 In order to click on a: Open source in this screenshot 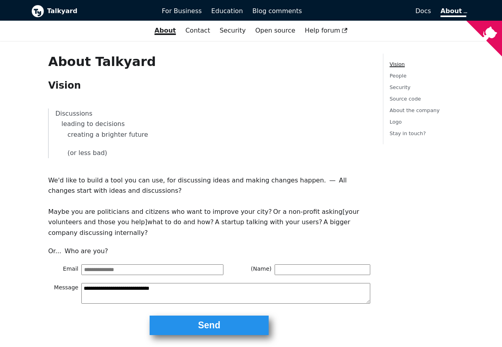, I will do `click(275, 31)`.